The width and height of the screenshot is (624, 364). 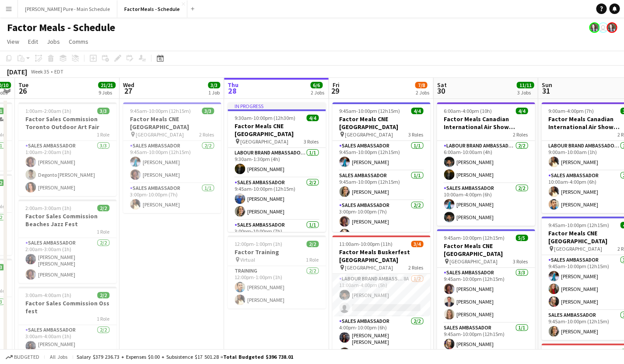 I want to click on app-user-avatar: Leticia Fayzano, so click(x=603, y=27).